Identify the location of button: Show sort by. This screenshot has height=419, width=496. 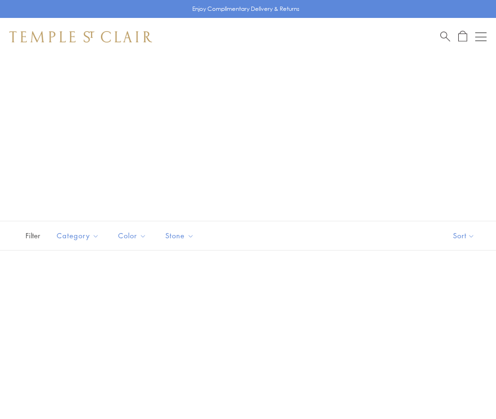
(464, 236).